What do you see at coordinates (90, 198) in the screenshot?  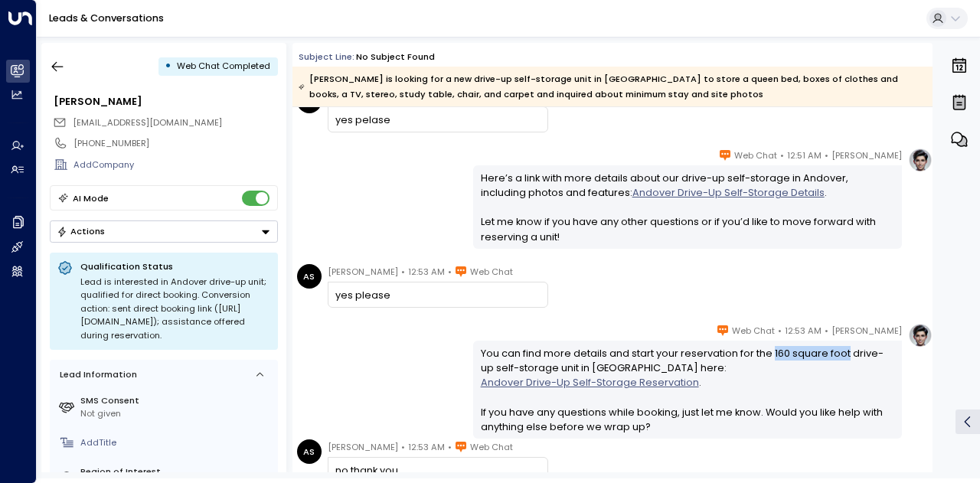 I see `div: AI Mode` at bounding box center [90, 198].